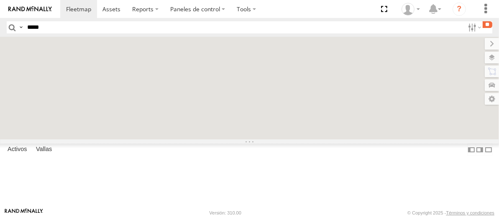 This screenshot has width=499, height=217. I want to click on label: Vallas, so click(44, 150).